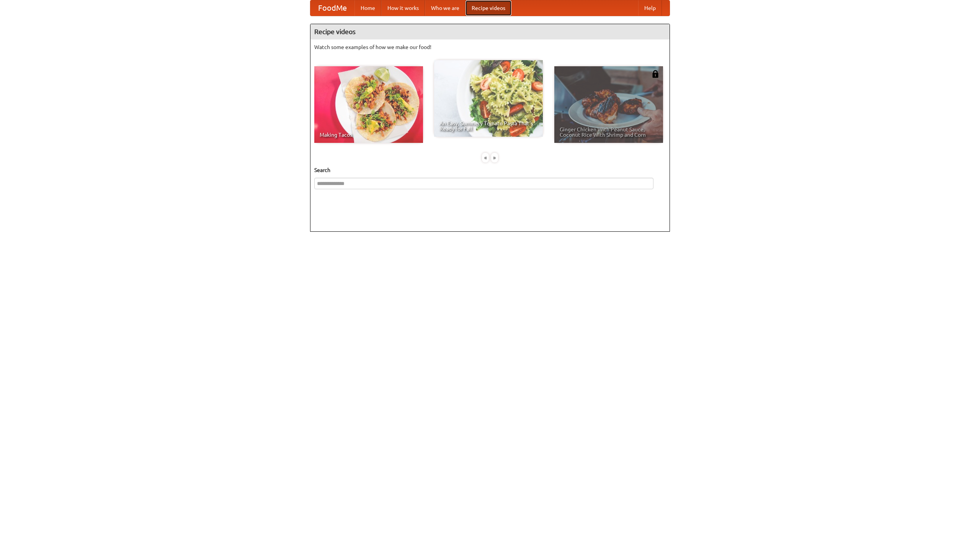 This screenshot has width=980, height=542. I want to click on img: 483408.png, so click(656, 73).